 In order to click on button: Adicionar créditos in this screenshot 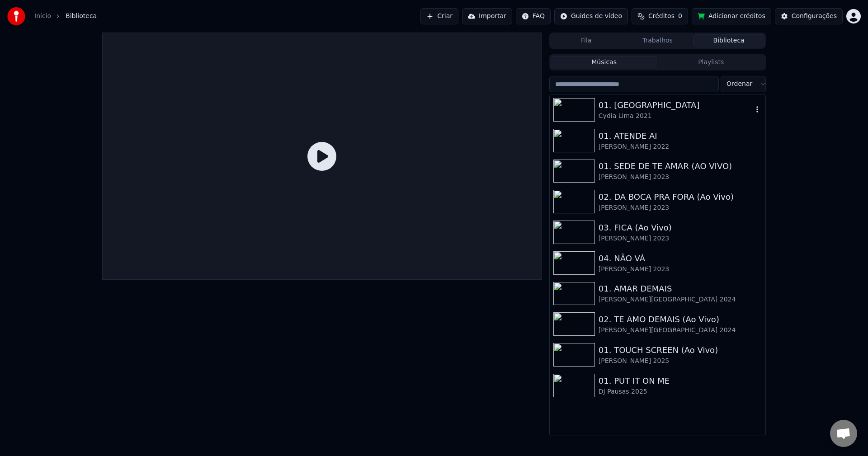, I will do `click(731, 16)`.